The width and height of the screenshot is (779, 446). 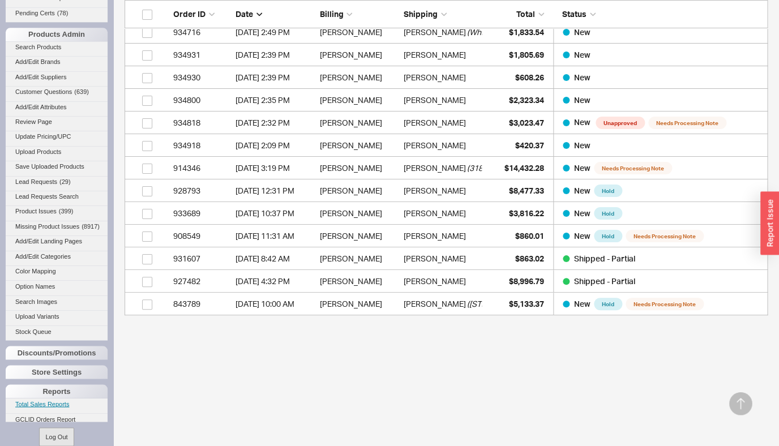 I want to click on a: Add/Edit Brands, so click(x=57, y=62).